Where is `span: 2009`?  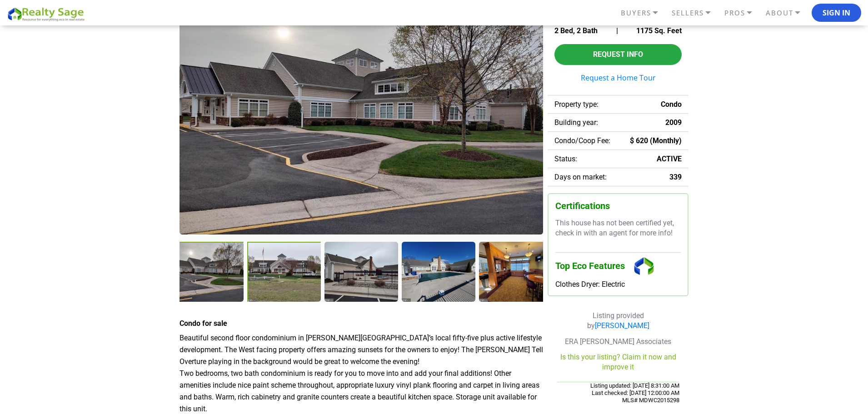 span: 2009 is located at coordinates (673, 122).